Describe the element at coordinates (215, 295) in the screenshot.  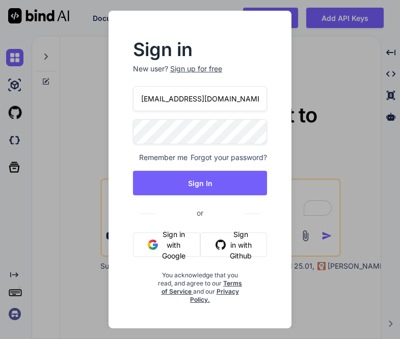
I see `a: Privacy Policy.` at that location.